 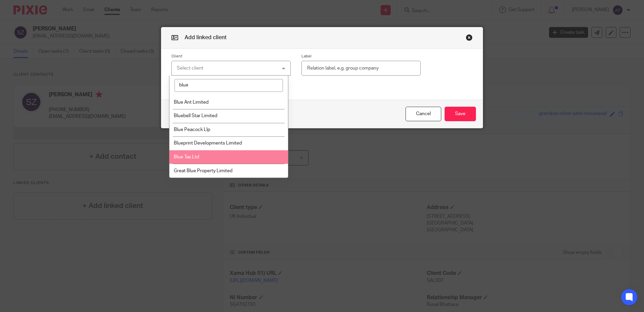 I want to click on span: Blueprint Developments Limited, so click(x=208, y=143).